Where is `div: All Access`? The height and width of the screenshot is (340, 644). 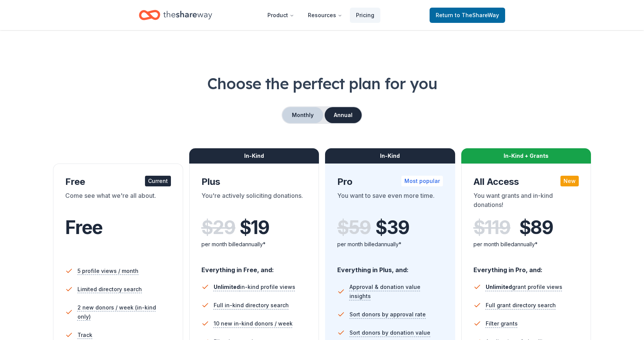 div: All Access is located at coordinates (526, 182).